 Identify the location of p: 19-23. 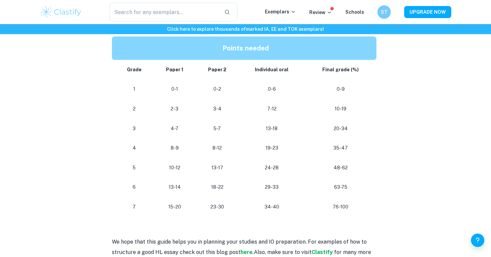
(272, 148).